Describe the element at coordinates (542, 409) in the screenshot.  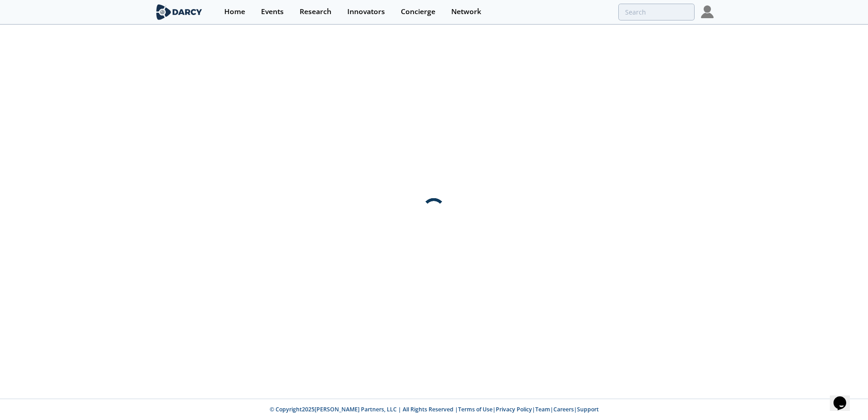
I see `a: Team` at that location.